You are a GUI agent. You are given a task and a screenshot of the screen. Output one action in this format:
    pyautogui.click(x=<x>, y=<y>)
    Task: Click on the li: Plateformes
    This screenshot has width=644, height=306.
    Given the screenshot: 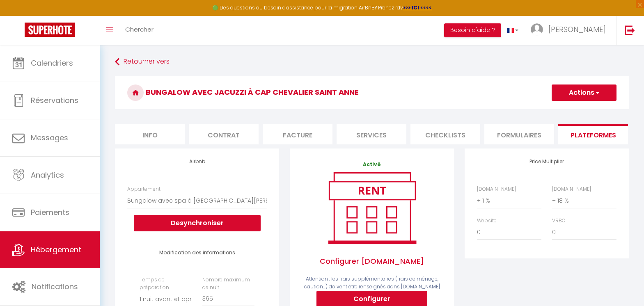 What is the action you would take?
    pyautogui.click(x=593, y=134)
    